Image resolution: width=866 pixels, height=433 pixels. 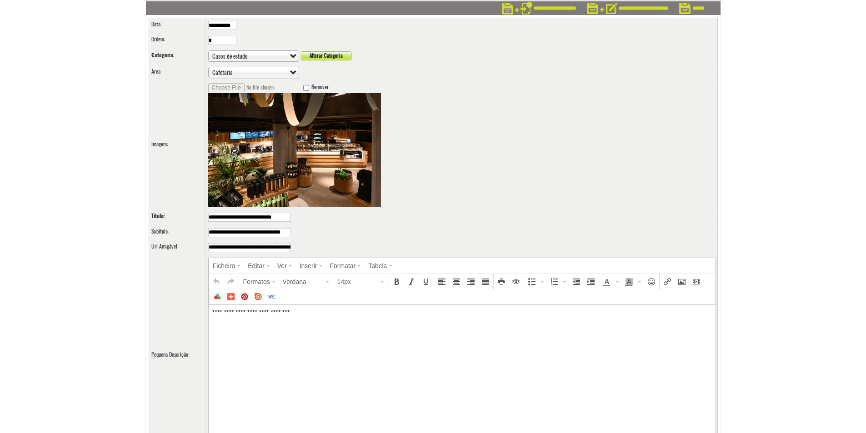 I want to click on div: Insert/edit link, so click(x=668, y=282).